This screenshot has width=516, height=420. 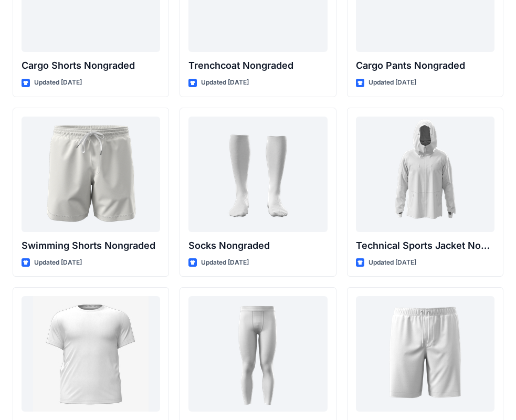 I want to click on p: Cargo Shorts Nongraded, so click(x=91, y=66).